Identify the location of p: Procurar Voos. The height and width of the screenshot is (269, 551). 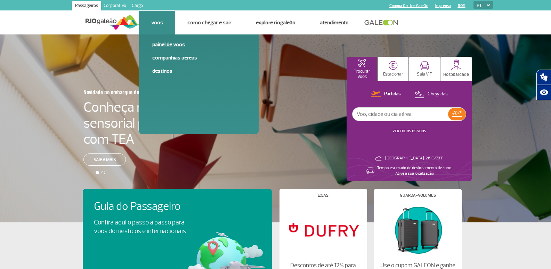
(362, 74).